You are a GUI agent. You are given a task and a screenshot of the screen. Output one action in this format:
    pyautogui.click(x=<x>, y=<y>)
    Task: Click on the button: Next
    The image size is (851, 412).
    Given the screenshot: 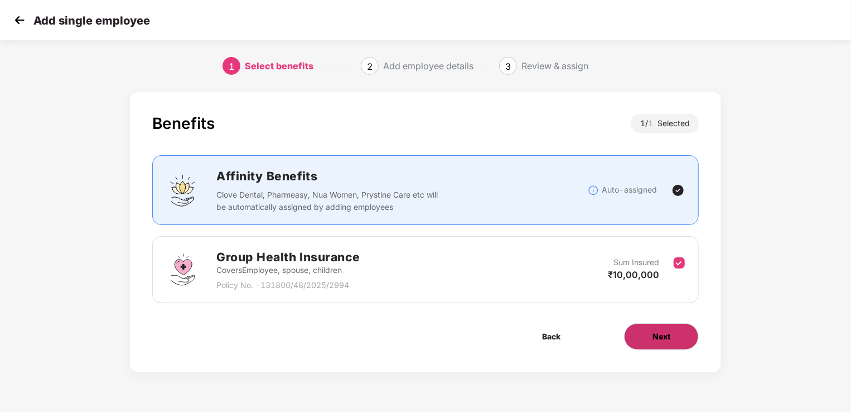 What is the action you would take?
    pyautogui.click(x=662, y=336)
    